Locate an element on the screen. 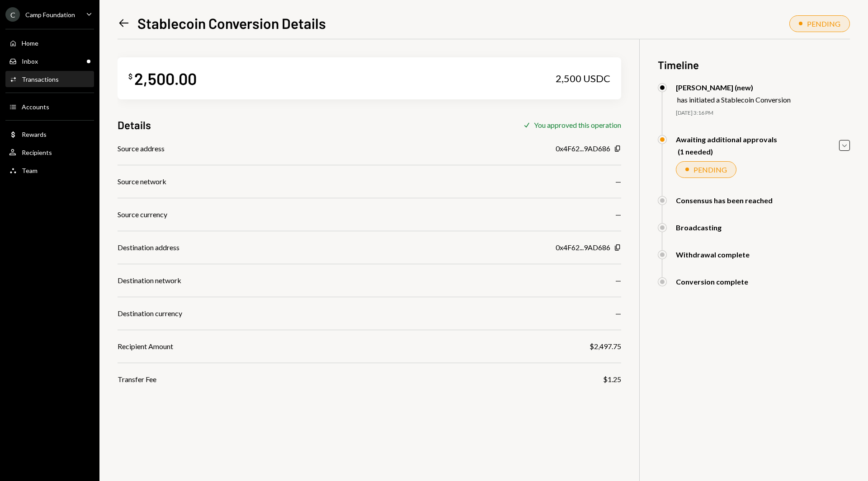 This screenshot has height=481, width=868. a: Inbox is located at coordinates (50, 61).